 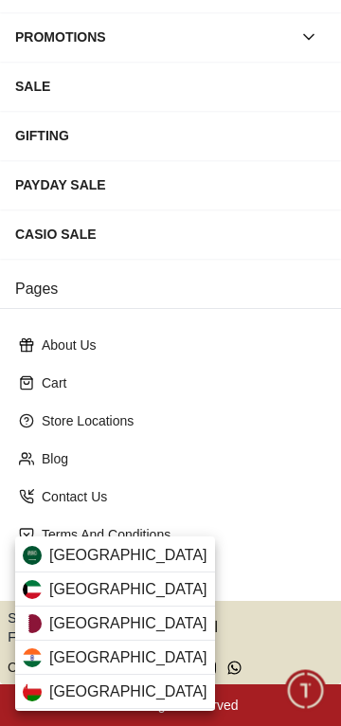 What do you see at coordinates (32, 623) in the screenshot?
I see `img: Qatar` at bounding box center [32, 623].